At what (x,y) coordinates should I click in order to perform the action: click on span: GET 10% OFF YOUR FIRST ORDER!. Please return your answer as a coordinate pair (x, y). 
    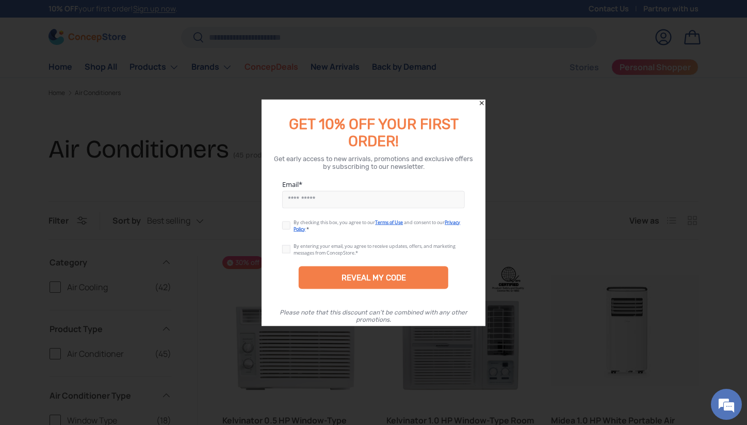
    Looking at the image, I should click on (374, 132).